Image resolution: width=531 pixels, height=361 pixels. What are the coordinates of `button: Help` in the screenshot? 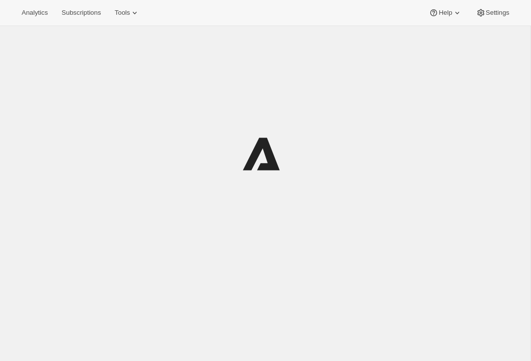 It's located at (445, 13).